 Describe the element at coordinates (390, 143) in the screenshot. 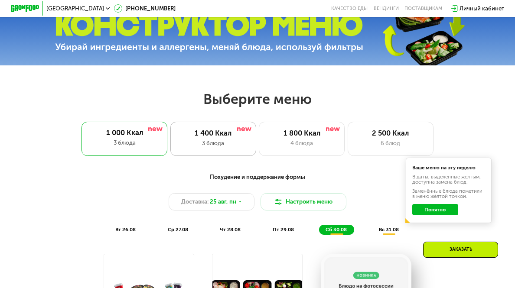

I see `div: 6 блюд` at that location.